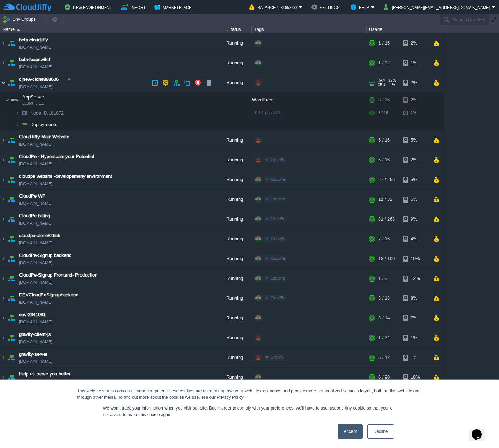 This screenshot has height=448, width=499. Describe the element at coordinates (39, 235) in the screenshot. I see `span: cloudpe-clone82555` at that location.